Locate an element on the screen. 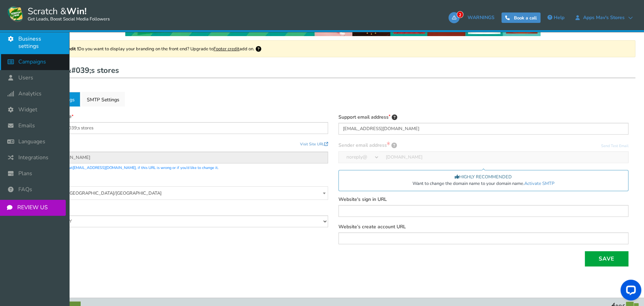  span: Users is located at coordinates (26, 78).